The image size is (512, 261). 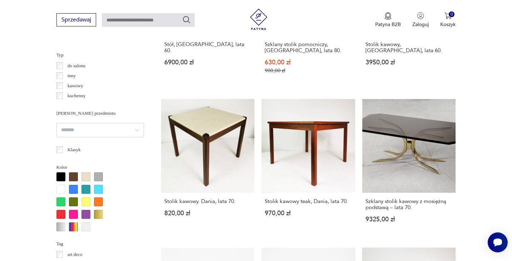 What do you see at coordinates (388, 20) in the screenshot?
I see `button: Patyna B2B` at bounding box center [388, 20].